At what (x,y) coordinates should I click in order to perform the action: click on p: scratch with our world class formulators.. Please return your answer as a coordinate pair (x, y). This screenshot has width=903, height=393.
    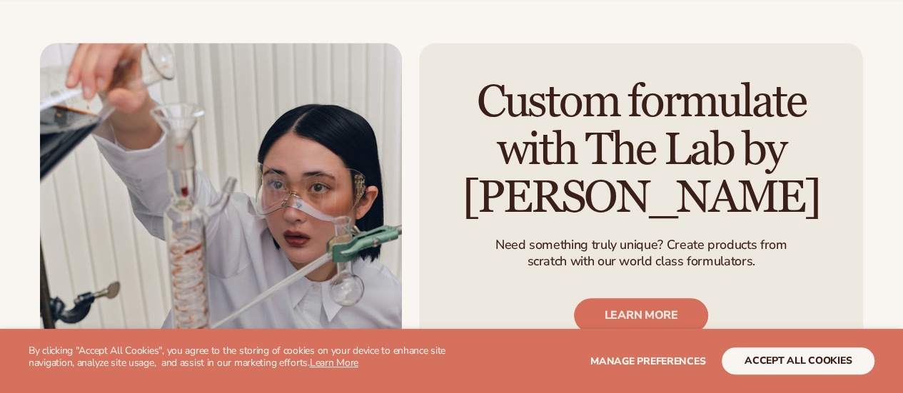
    Looking at the image, I should click on (641, 261).